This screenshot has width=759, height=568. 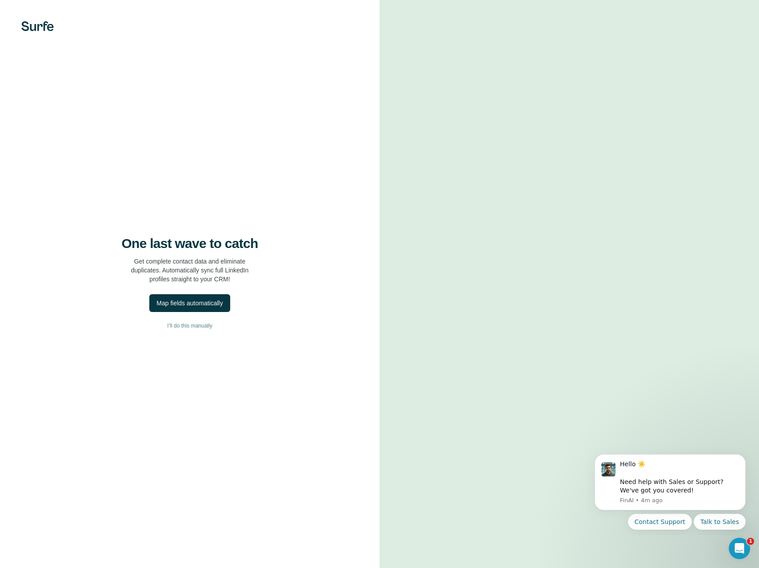 What do you see at coordinates (189, 303) in the screenshot?
I see `button: Map fields automatically` at bounding box center [189, 303].